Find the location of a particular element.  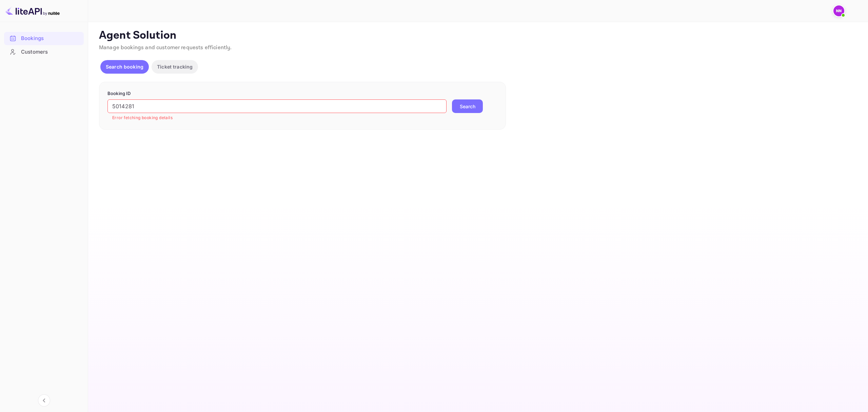

button: Search is located at coordinates (467, 106).